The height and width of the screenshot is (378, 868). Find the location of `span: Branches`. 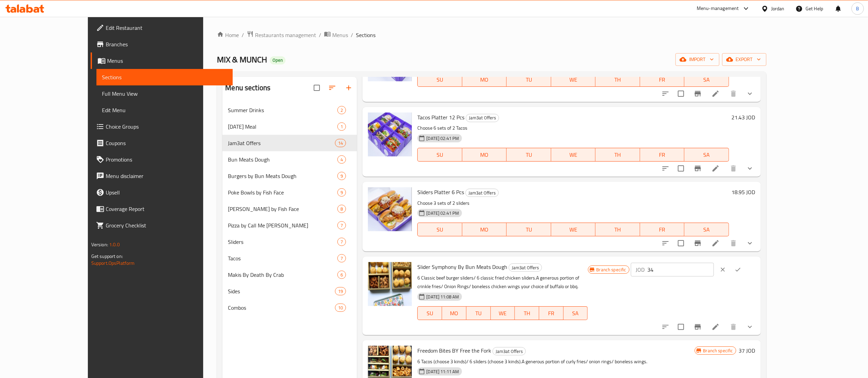

span: Branches is located at coordinates (166, 44).